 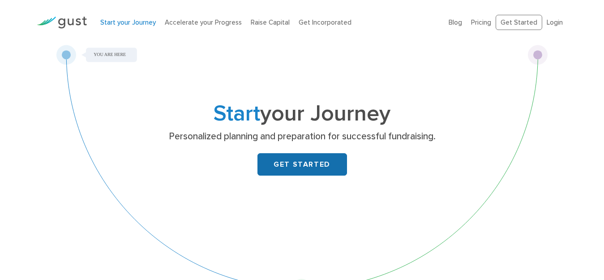 What do you see at coordinates (481, 22) in the screenshot?
I see `a: Pricing` at bounding box center [481, 22].